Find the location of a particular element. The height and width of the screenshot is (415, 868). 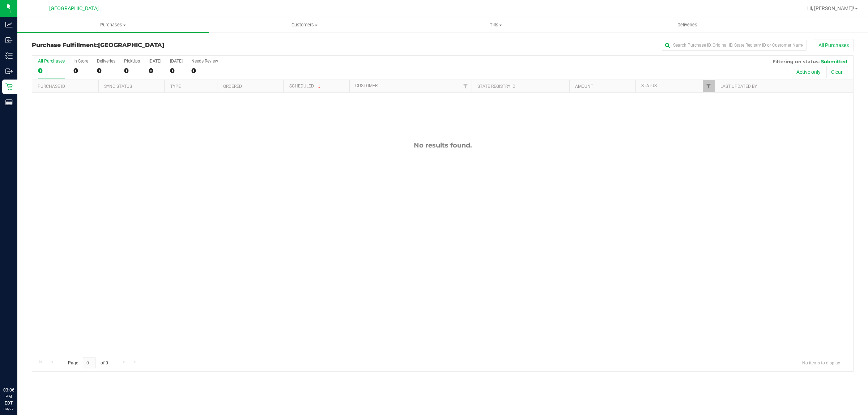

div: Needs Review is located at coordinates (205, 61).